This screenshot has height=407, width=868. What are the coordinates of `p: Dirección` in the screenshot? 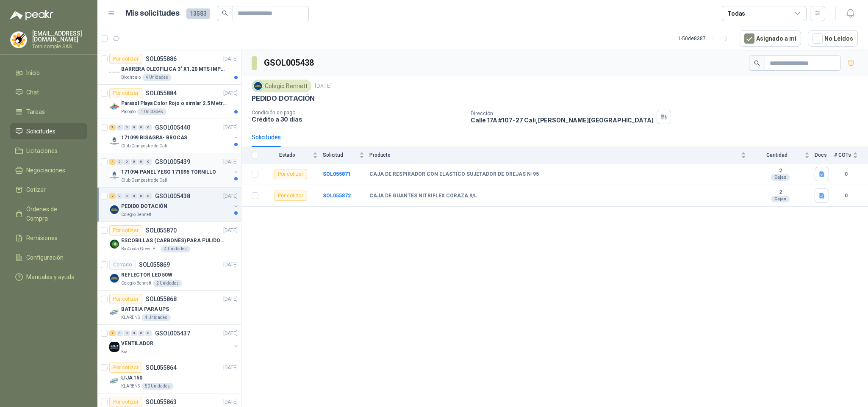 It's located at (562, 113).